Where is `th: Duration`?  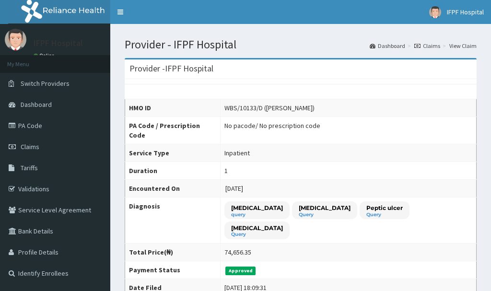 th: Duration is located at coordinates (173, 171).